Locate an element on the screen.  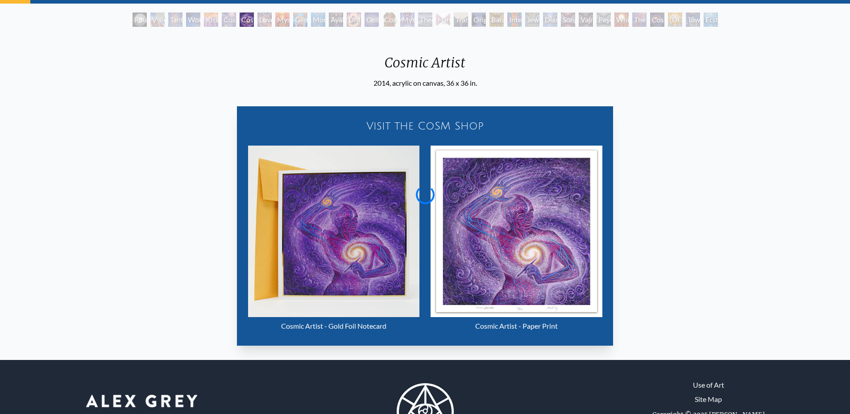
div: Theologue is located at coordinates (425, 20).